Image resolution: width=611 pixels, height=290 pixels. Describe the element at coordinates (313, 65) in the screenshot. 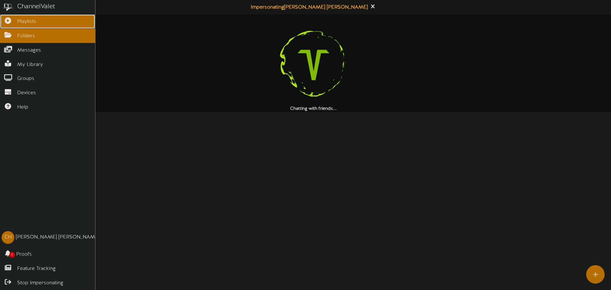

I see `img: loading-spinner-3.png` at that location.